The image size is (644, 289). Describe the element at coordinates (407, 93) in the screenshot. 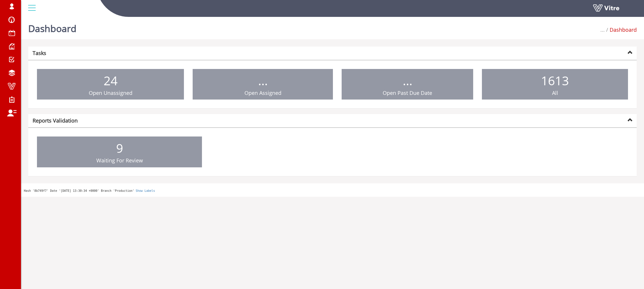

I see `span: Open Past Due Date` at that location.